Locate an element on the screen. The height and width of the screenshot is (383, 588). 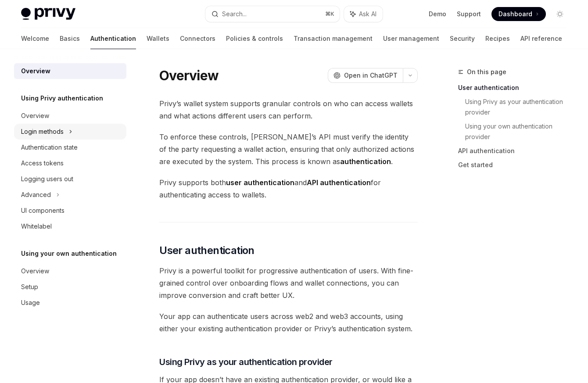
a: Using Privy as your authentication provider is located at coordinates (520, 107).